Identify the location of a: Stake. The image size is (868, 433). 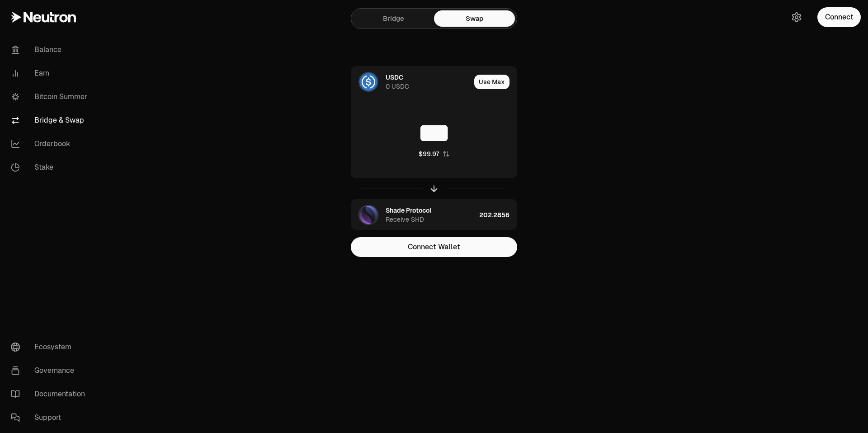
(51, 167).